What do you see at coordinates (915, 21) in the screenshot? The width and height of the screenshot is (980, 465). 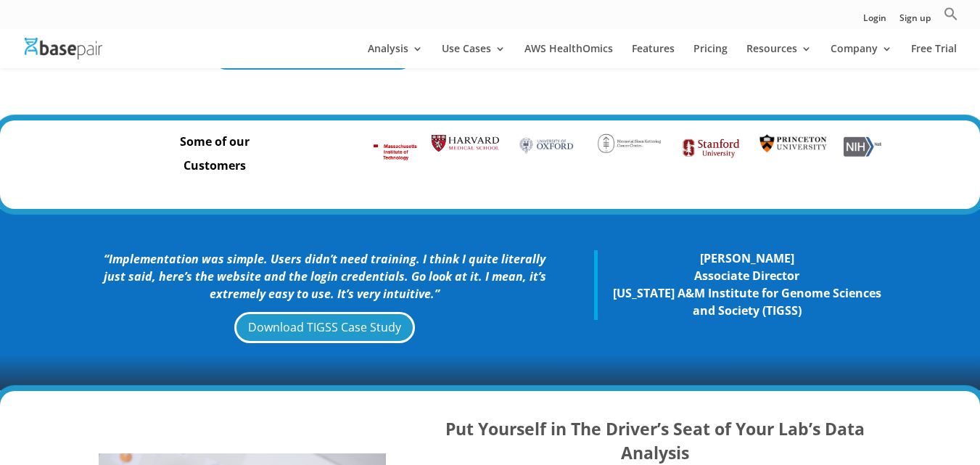 I see `a: Sign up` at bounding box center [915, 21].